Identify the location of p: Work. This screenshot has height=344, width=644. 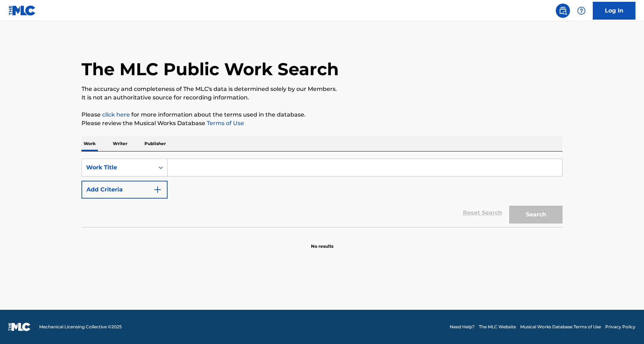
(90, 143).